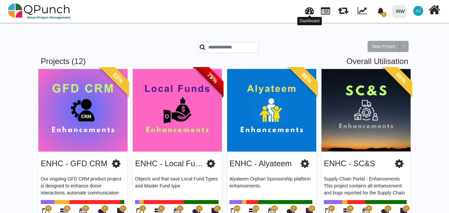  Describe the element at coordinates (381, 11) in the screenshot. I see `svg: bell fill` at that location.